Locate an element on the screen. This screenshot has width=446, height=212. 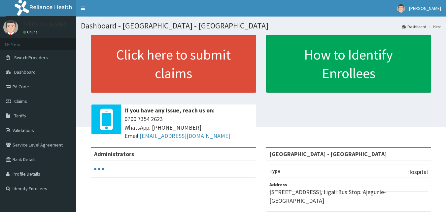
span: Tariffs is located at coordinates (20, 116).